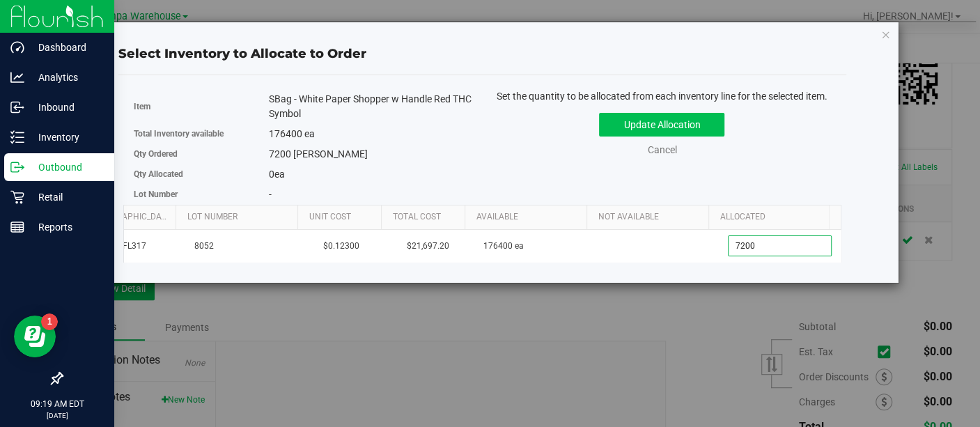 This screenshot has width=980, height=427. Describe the element at coordinates (8, 7) in the screenshot. I see `span: 1` at that location.